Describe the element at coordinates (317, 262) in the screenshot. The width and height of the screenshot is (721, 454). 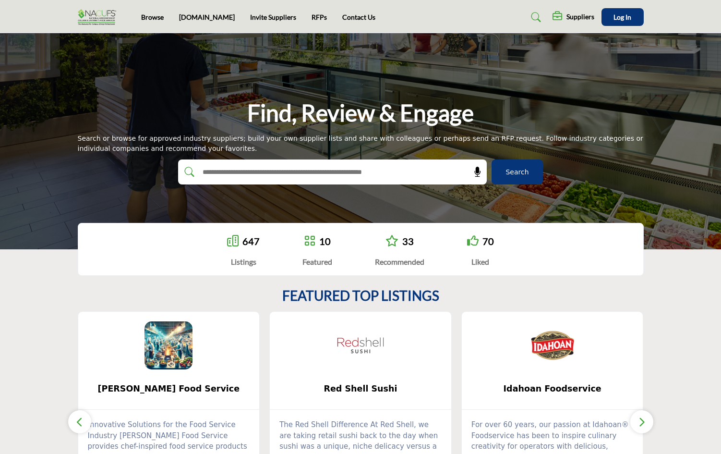
I see `div: Featured` at that location.